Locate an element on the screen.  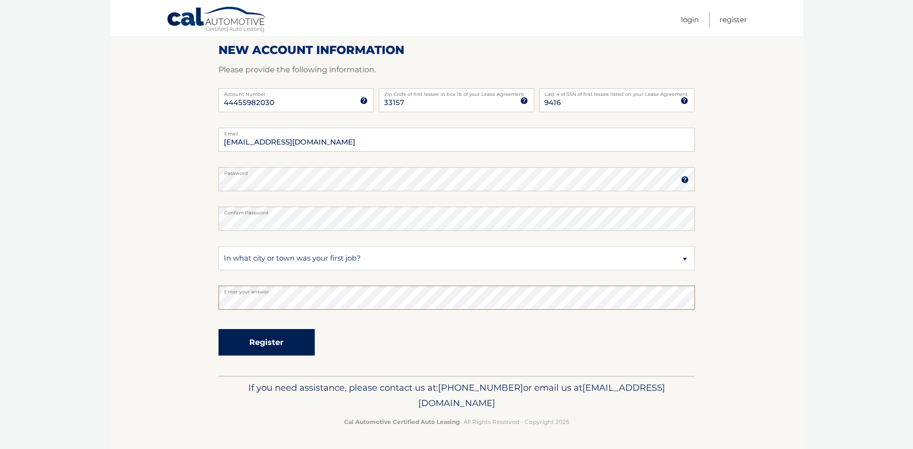
strong: Cal Automotive Certified Auto Leasing is located at coordinates (402, 421).